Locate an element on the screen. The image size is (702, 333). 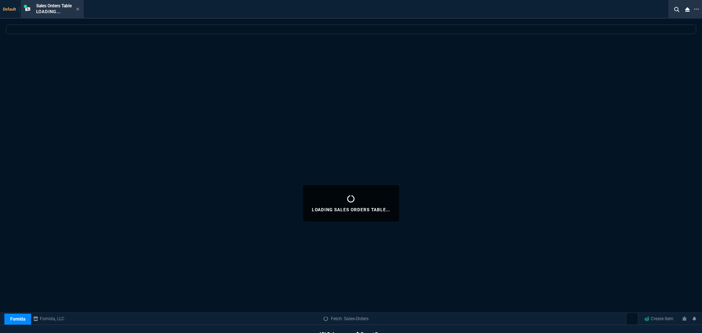
a: msbcCompanyName is located at coordinates (49, 319).